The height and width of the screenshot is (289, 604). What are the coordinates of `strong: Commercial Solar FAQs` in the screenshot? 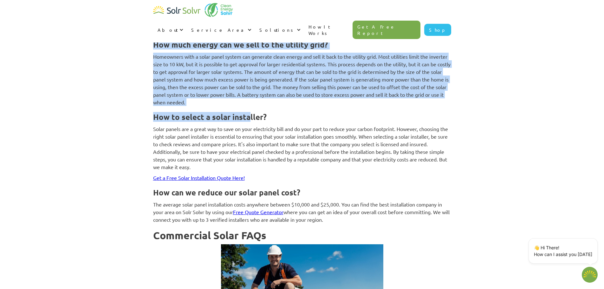 It's located at (209, 235).